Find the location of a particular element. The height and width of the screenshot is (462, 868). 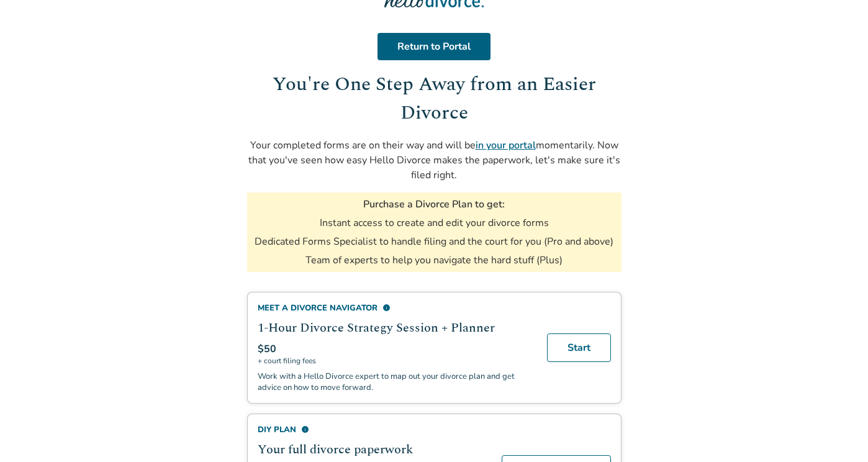

h2: Your full divorce paperwork is located at coordinates (371, 449).